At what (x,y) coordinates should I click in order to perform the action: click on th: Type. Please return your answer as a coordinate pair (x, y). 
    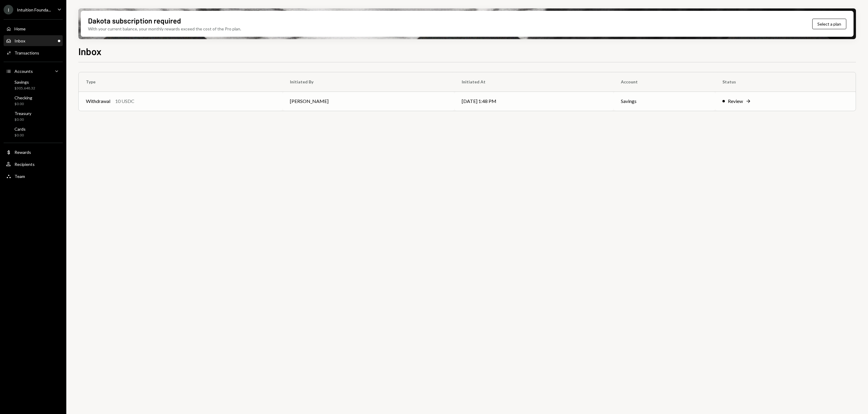
    Looking at the image, I should click on (180, 82).